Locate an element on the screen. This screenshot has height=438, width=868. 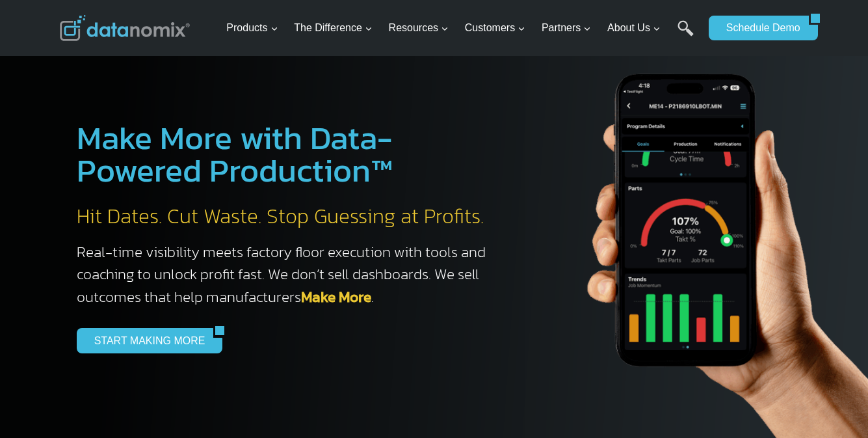
nav: Primary Navigation is located at coordinates (462, 28).